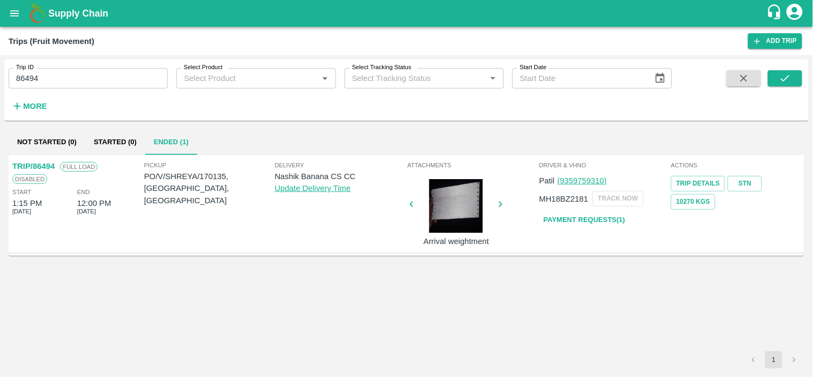 This screenshot has height=377, width=813. What do you see at coordinates (88, 78) in the screenshot?
I see `input: Enter Trip ID` at bounding box center [88, 78].